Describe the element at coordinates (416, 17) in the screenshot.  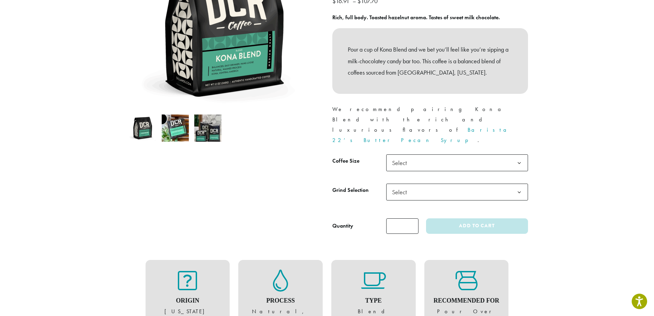
I see `b: Rich, full body. Toasted hazelnut aroma. Tastes of sweet milk chocolate.` at that location.